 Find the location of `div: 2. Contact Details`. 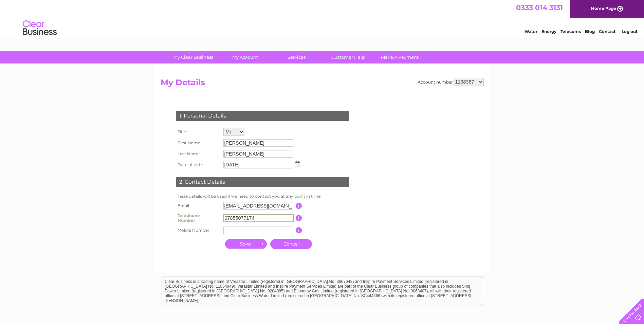

div: 2. Contact Details is located at coordinates (262, 182).